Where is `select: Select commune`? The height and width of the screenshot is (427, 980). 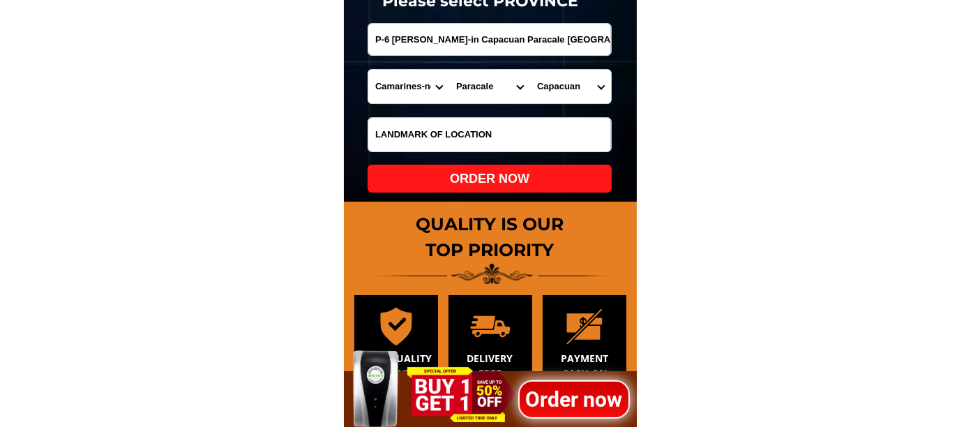
select: Select commune is located at coordinates (570, 86).